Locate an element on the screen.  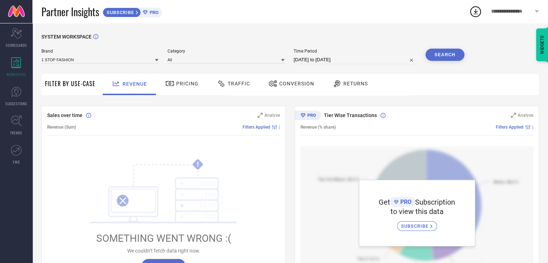
div: Premium is located at coordinates (308, 116).